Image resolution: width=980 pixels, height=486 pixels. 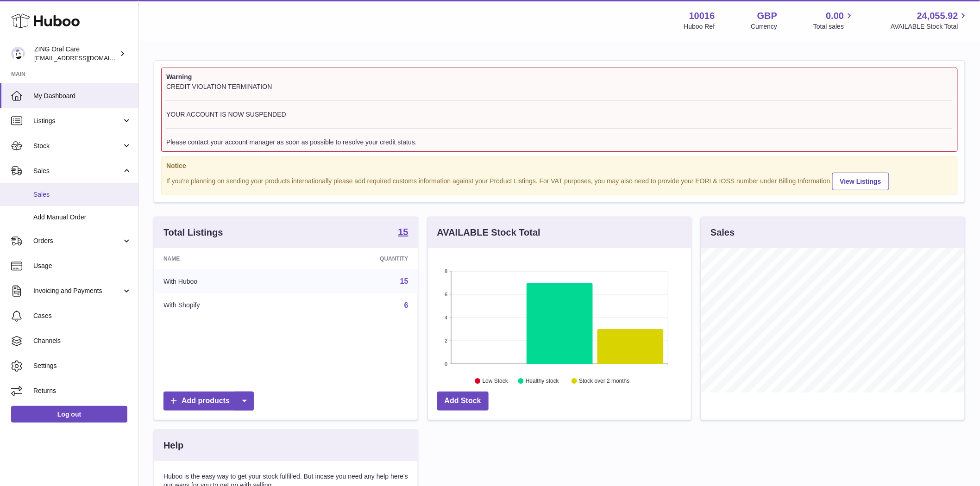 I want to click on text: 0, so click(x=446, y=364).